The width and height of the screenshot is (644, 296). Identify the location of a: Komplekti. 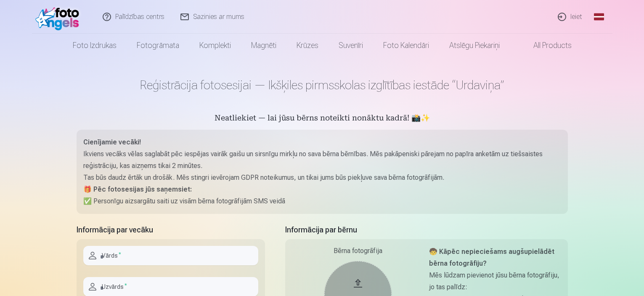
(215, 45).